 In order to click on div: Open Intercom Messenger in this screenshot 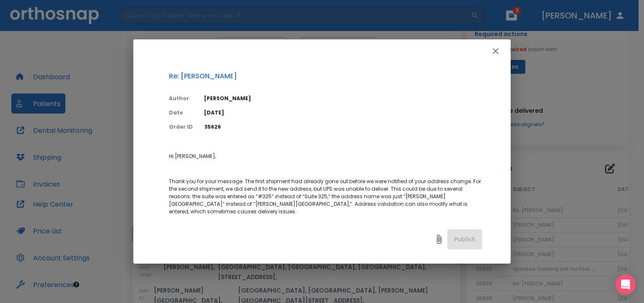, I will do `click(626, 285)`.